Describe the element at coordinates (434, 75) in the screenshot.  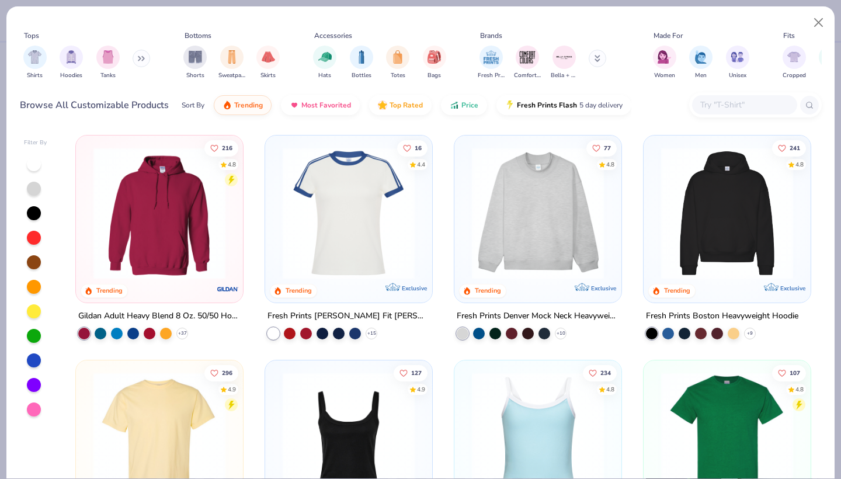
I see `span: Bags` at that location.